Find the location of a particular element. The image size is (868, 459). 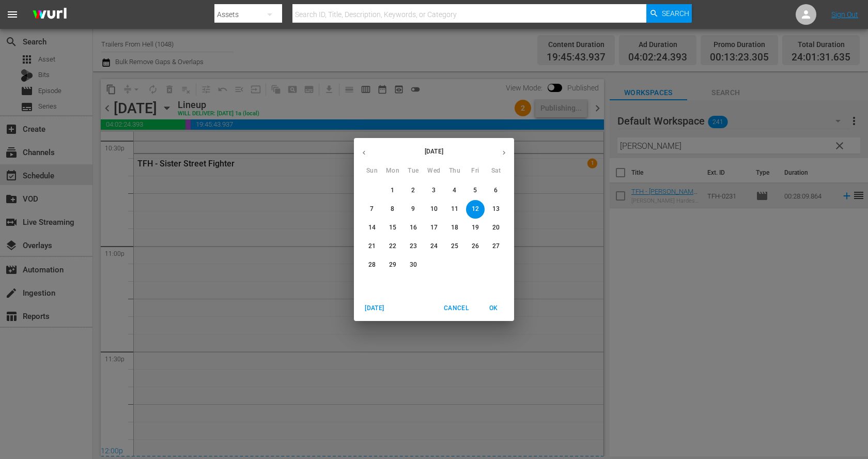

span: Fri is located at coordinates (475, 171).